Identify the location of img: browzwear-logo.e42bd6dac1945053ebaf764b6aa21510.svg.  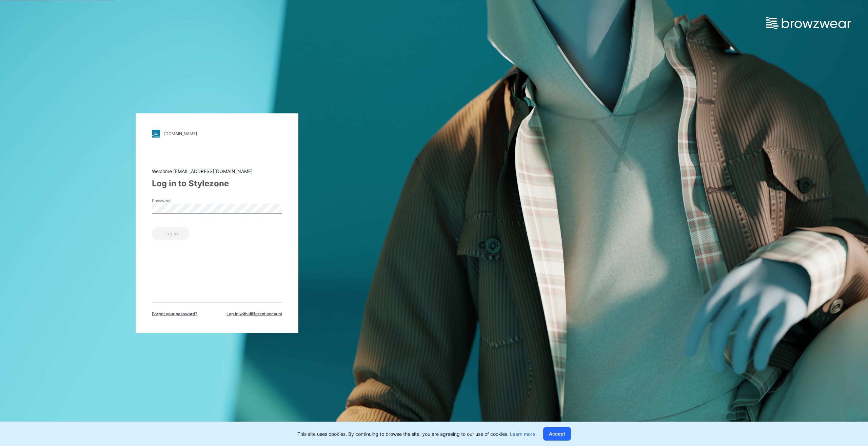
(808, 23).